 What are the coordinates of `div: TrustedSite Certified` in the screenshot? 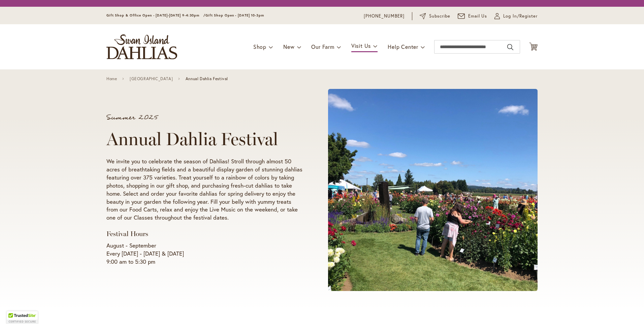 It's located at (22, 318).